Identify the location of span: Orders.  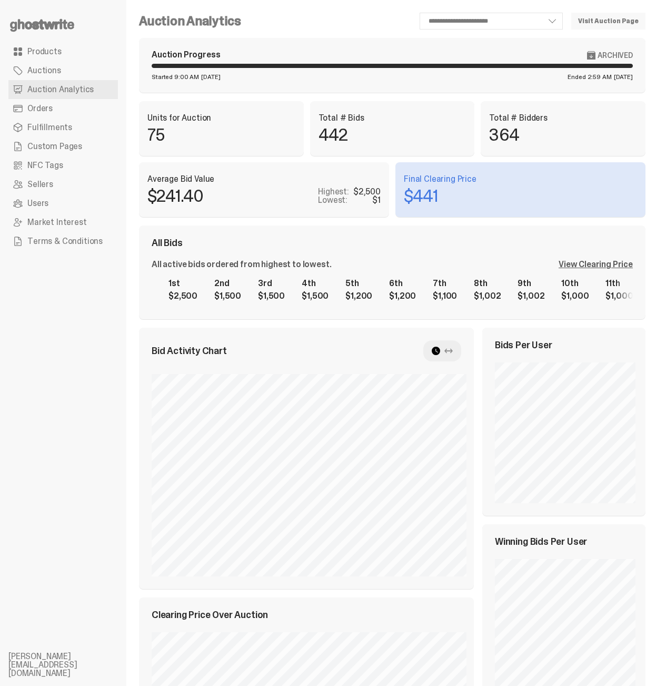
(40, 109).